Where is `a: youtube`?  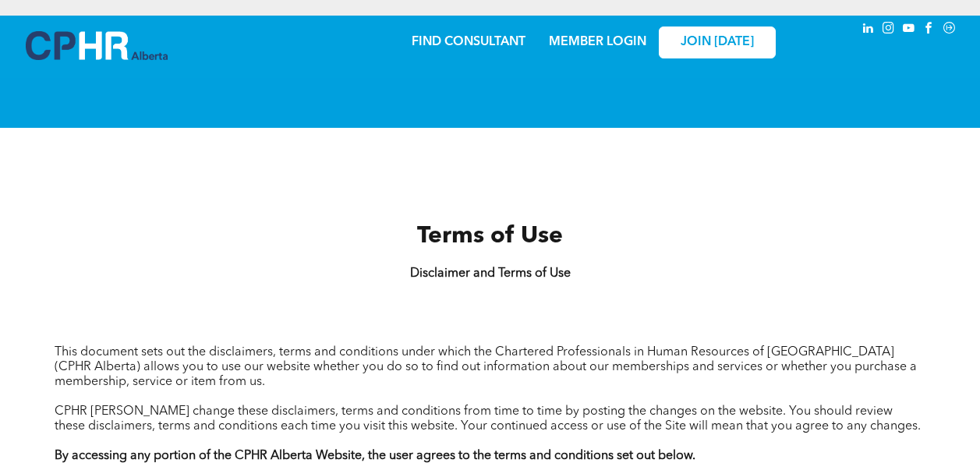
a: youtube is located at coordinates (909, 30).